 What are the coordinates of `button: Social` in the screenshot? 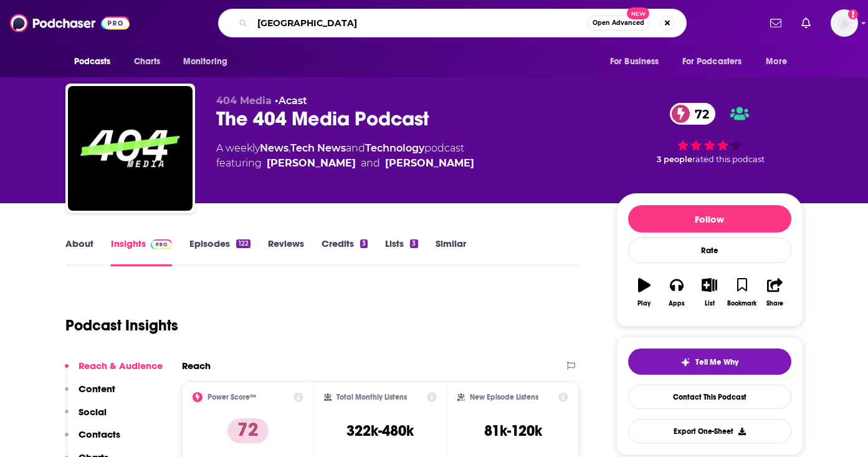 It's located at (86, 417).